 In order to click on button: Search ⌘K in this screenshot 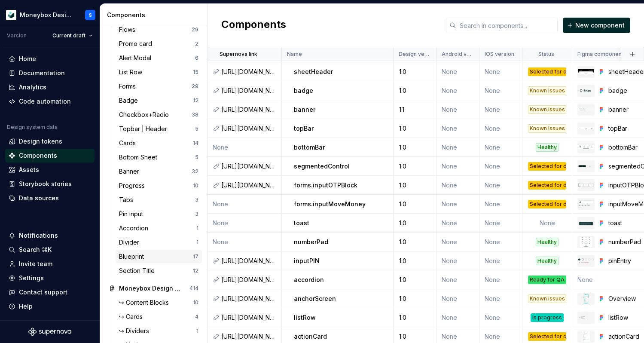, I will do `click(50, 249)`.